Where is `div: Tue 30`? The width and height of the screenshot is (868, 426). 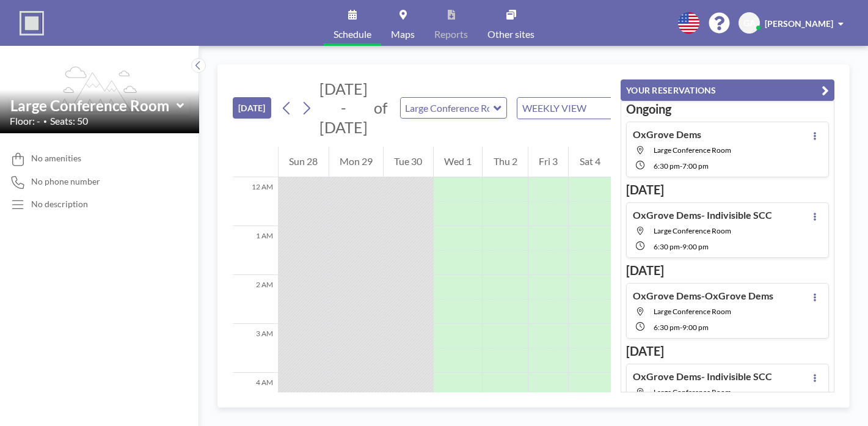
div: Tue 30 is located at coordinates (408, 162).